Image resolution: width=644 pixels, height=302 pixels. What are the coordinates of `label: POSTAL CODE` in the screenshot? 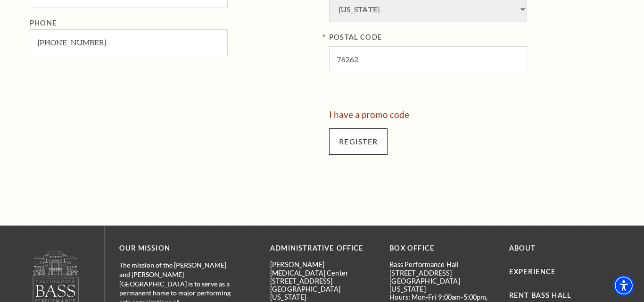 It's located at (472, 37).